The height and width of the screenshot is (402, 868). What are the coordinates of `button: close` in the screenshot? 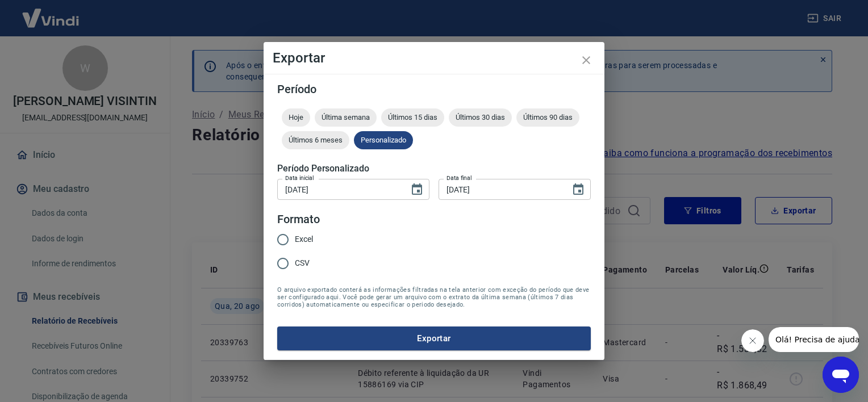 It's located at (587, 60).